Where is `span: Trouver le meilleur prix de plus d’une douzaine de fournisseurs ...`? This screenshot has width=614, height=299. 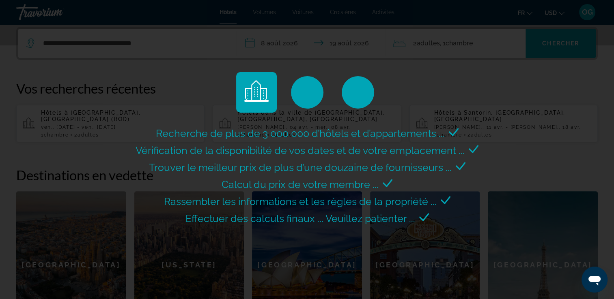 span: Trouver le meilleur prix de plus d’une douzaine de fournisseurs ... is located at coordinates (300, 168).